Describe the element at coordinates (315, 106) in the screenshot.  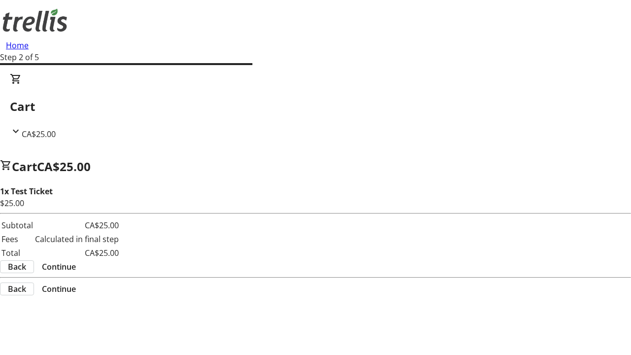
I see `div: CartCA$25.00` at that location.